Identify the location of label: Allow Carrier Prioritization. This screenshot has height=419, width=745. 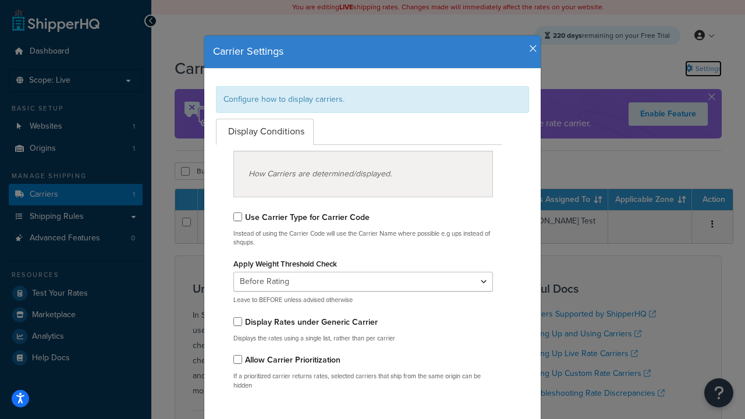
(293, 360).